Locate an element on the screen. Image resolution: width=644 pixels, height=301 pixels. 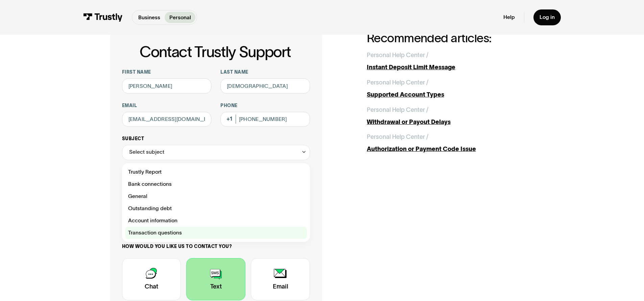
p: Business is located at coordinates (149, 18).